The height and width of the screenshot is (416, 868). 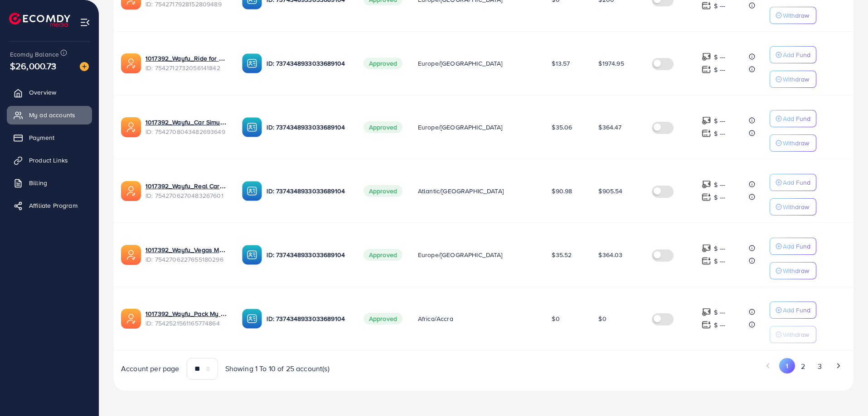 I want to click on a: Overview, so click(x=50, y=93).